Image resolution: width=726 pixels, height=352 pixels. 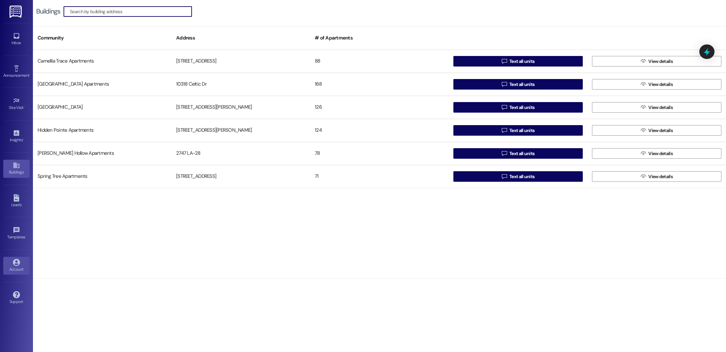 I want to click on a: Templates •, so click(x=16, y=233).